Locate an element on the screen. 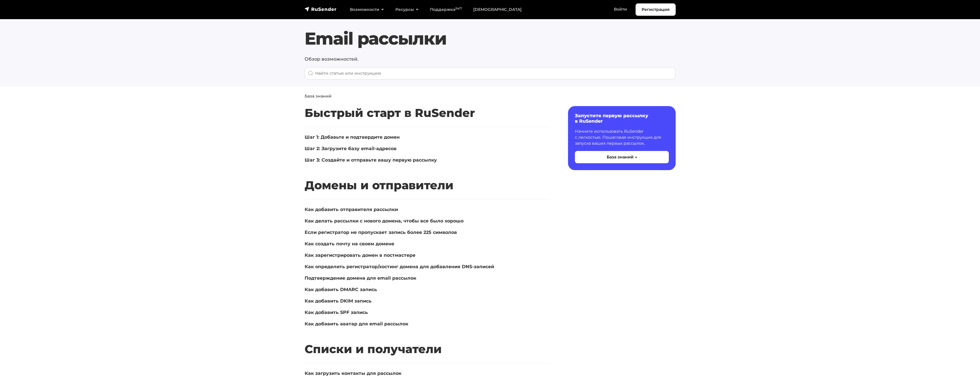 This screenshot has height=380, width=980. a: Возможности is located at coordinates (366, 9).